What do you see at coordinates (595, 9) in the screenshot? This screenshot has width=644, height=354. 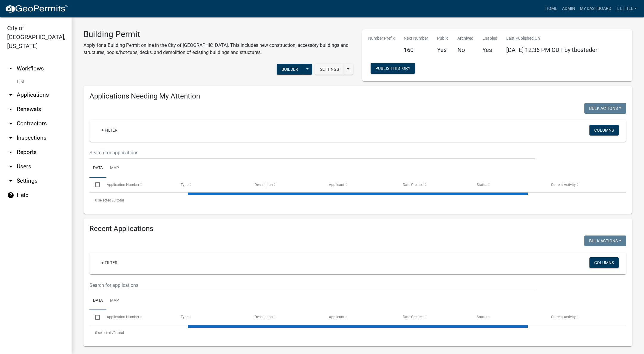 I see `a: My Dashboard` at bounding box center [595, 9].